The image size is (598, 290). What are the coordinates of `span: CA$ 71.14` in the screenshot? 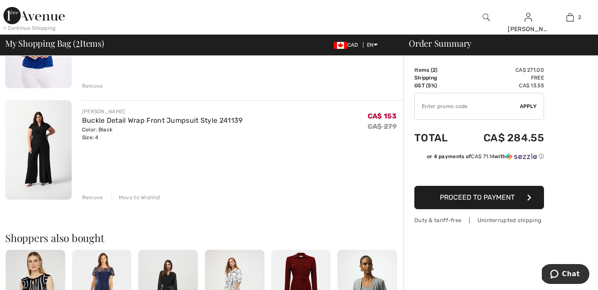 It's located at (483, 157).